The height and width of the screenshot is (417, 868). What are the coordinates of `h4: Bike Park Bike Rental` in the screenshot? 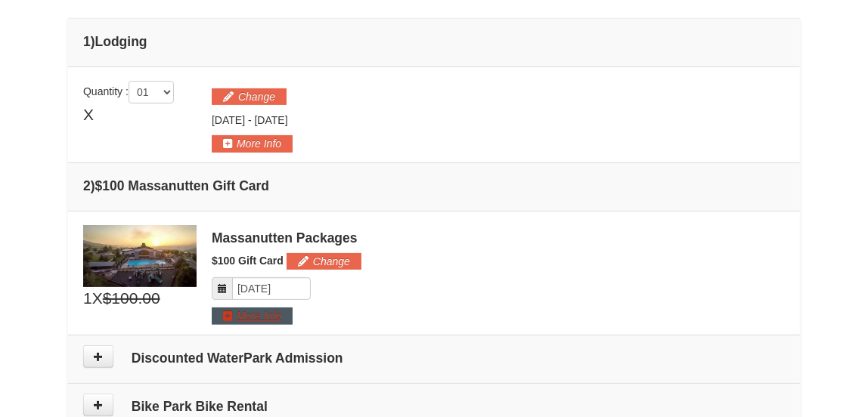 It's located at (434, 407).